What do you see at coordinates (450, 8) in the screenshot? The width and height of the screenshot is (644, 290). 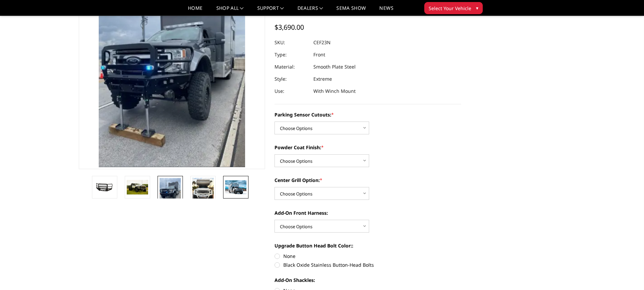 I see `span: Select Your Vehicle` at bounding box center [450, 8].